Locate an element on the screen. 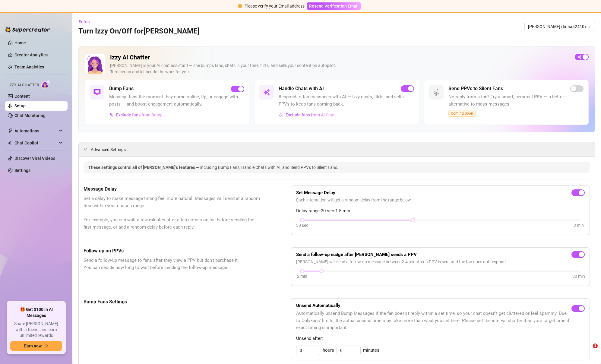  a: Discover Viral Videos is located at coordinates (34, 158).